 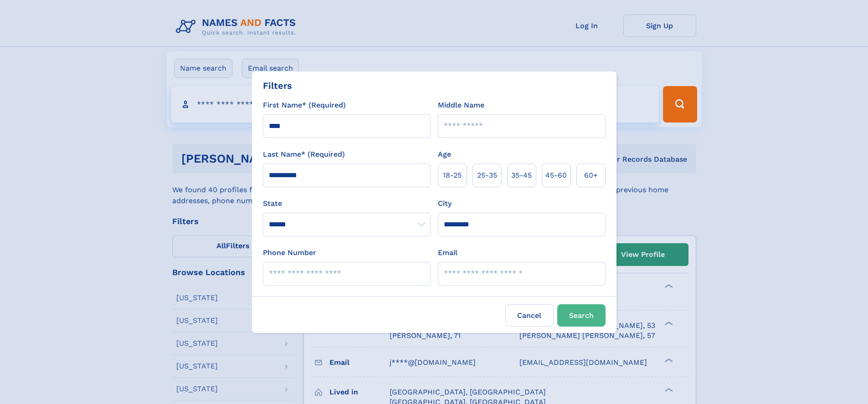 What do you see at coordinates (521, 176) in the screenshot?
I see `span: 35‑45` at bounding box center [521, 176].